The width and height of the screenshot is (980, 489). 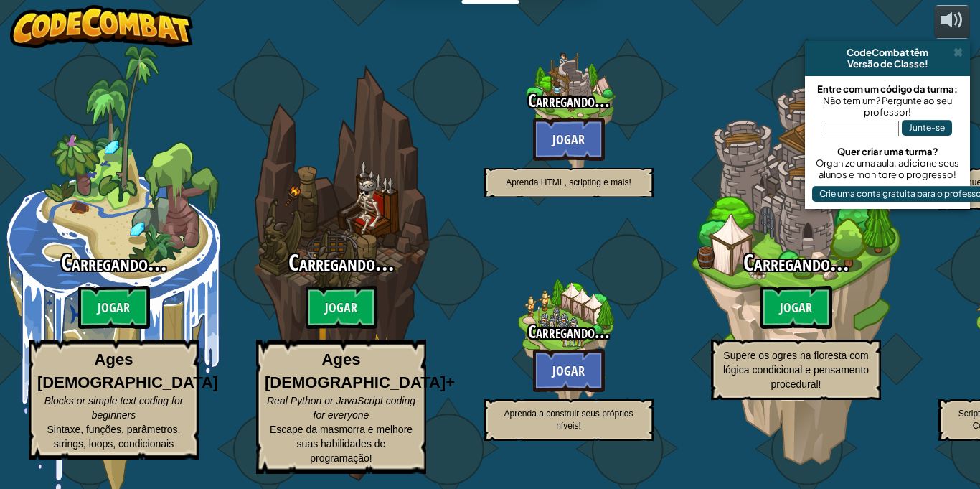 What do you see at coordinates (887, 53) in the screenshot?
I see `div: CodeCombat têm` at bounding box center [887, 53].